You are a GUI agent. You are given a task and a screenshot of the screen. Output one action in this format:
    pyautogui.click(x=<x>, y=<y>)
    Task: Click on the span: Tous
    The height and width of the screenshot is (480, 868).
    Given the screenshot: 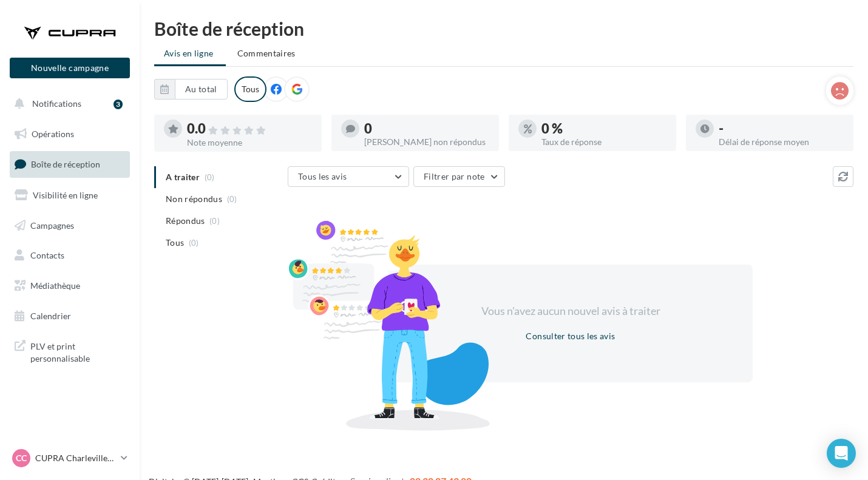 What is the action you would take?
    pyautogui.click(x=175, y=242)
    